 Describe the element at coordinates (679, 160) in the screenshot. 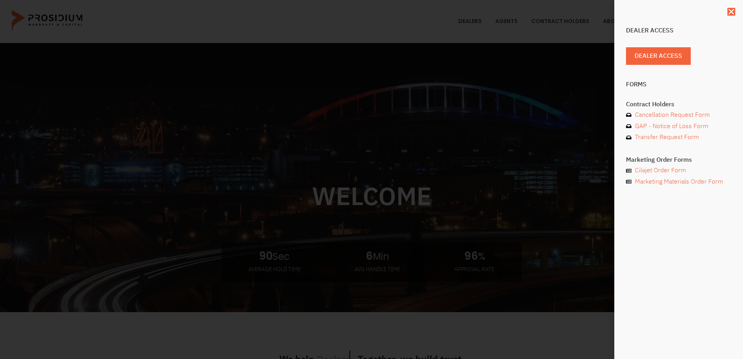

I see `h4: Marketing Order Forms` at that location.